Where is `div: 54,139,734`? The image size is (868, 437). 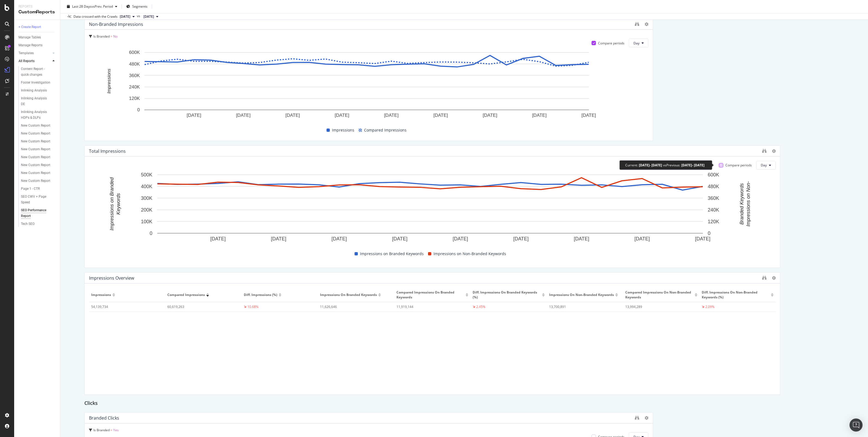
div: 54,139,734 is located at coordinates (124, 307).